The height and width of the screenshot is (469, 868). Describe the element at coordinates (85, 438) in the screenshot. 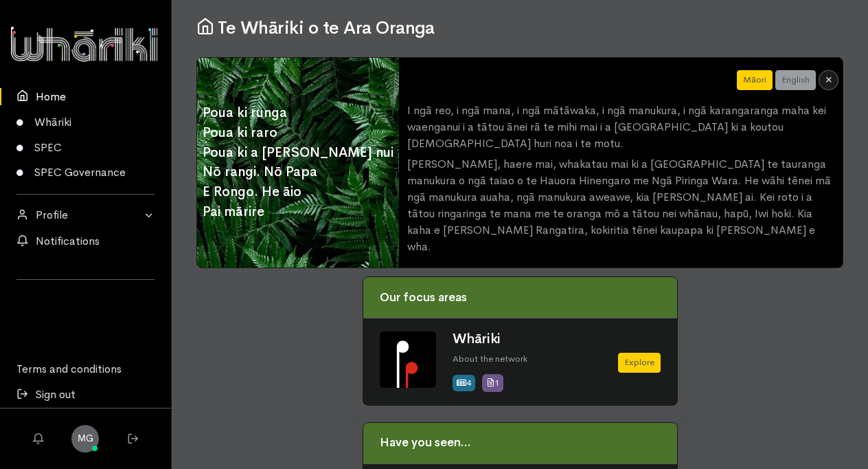

I see `span: MG` at that location.